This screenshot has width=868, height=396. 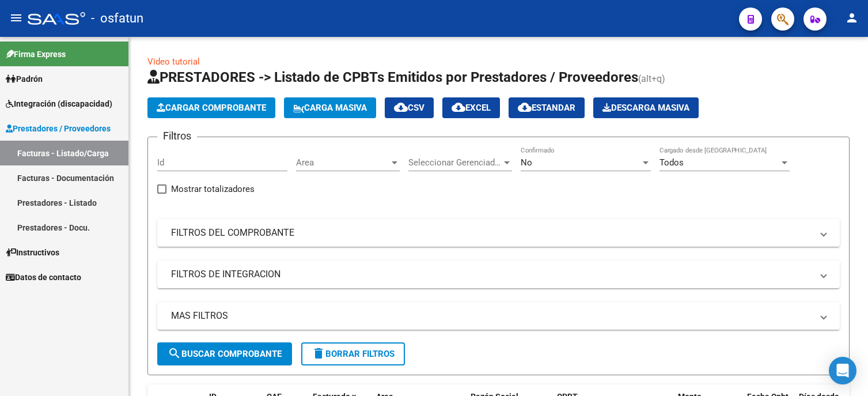 What do you see at coordinates (330, 108) in the screenshot?
I see `span: Carga Masiva` at bounding box center [330, 108].